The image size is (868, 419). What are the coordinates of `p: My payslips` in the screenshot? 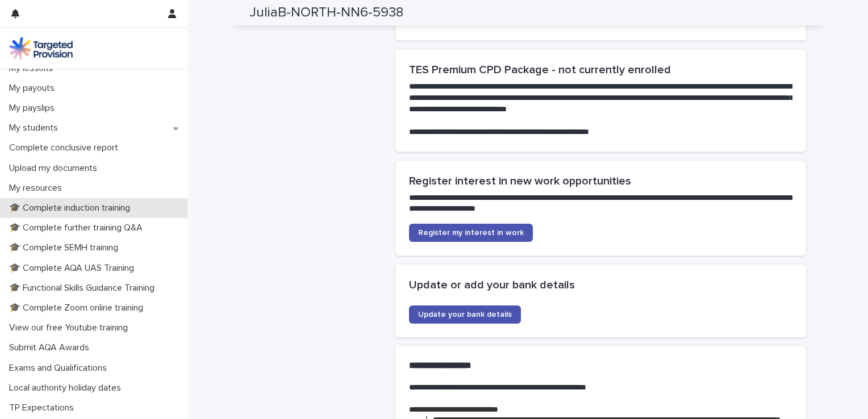 It's located at (34, 108).